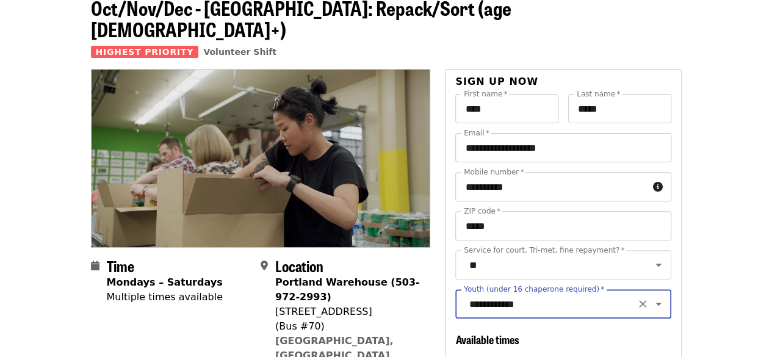  What do you see at coordinates (347, 289) in the screenshot?
I see `strong: Portland Warehouse (503-972-2993)` at bounding box center [347, 289].